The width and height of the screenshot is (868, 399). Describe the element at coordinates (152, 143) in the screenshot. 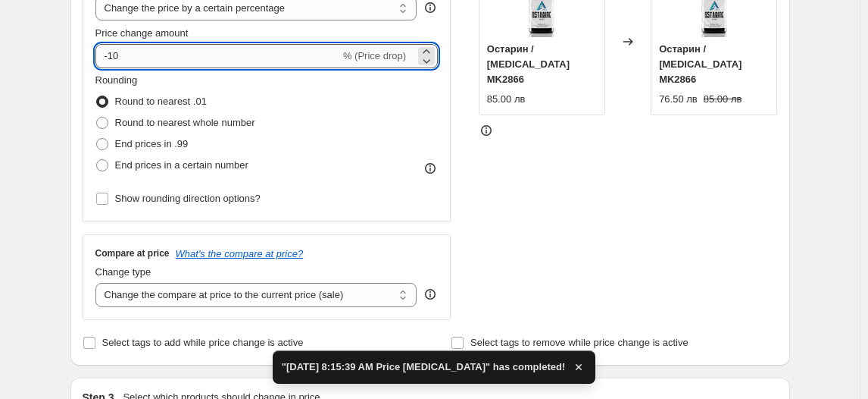

I see `span: End prices in .99` at that location.